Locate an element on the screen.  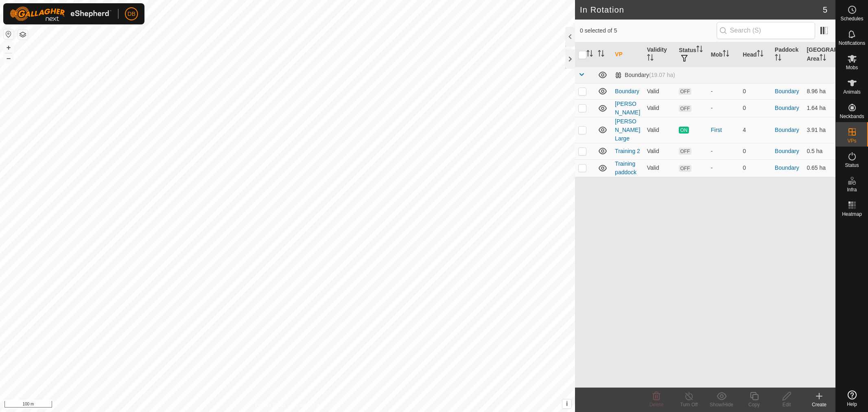
button: Reset Map is located at coordinates (9, 34).